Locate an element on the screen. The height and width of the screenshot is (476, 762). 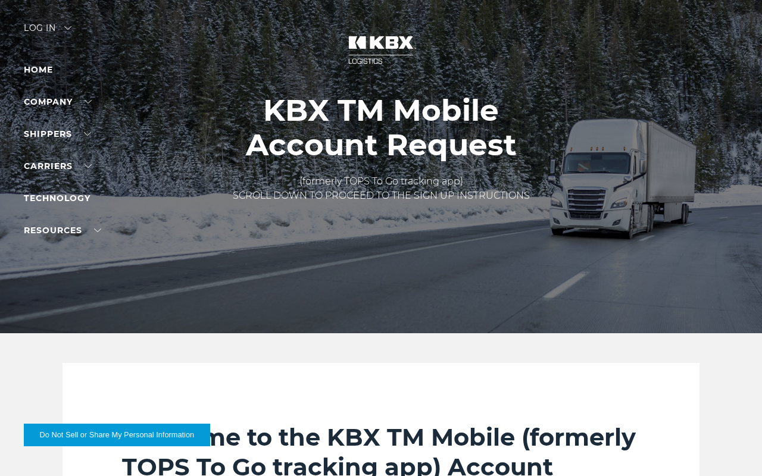
a: RESOURCES is located at coordinates (63, 230).